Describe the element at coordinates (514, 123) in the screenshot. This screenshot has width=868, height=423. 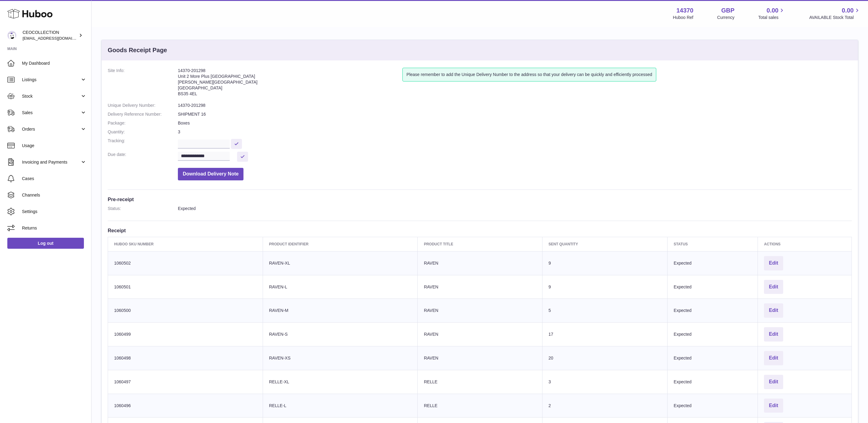
I see `dd: Boxes` at that location.